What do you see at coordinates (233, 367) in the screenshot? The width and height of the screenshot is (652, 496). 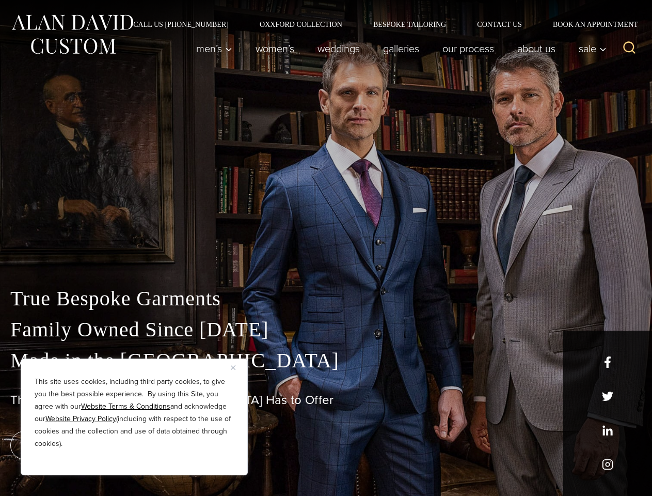 I see `img: Close` at bounding box center [233, 367].